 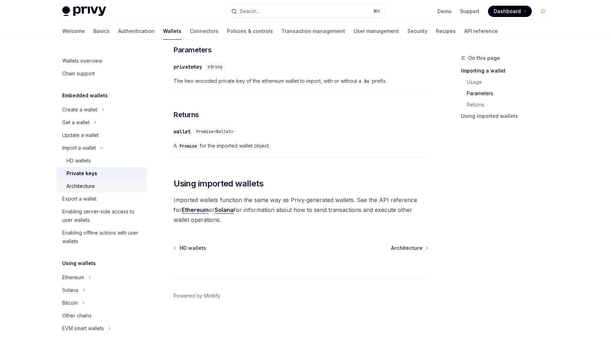 I want to click on div: Chain support, so click(x=79, y=74).